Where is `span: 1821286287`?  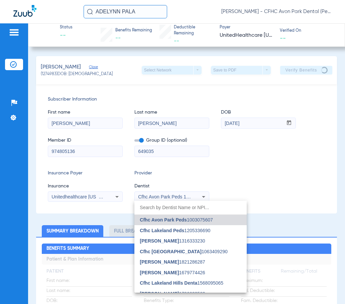 span: 1821286287 is located at coordinates (172, 262).